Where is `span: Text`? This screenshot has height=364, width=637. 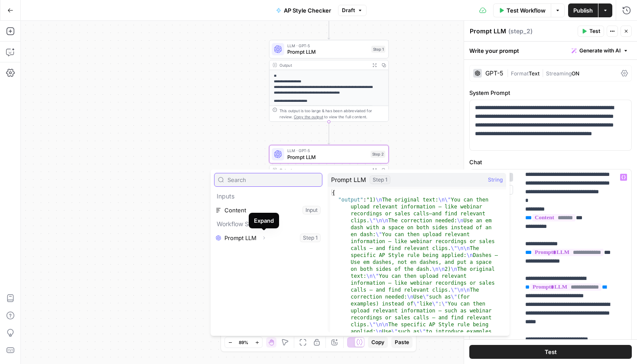 span: Text is located at coordinates (534, 73).